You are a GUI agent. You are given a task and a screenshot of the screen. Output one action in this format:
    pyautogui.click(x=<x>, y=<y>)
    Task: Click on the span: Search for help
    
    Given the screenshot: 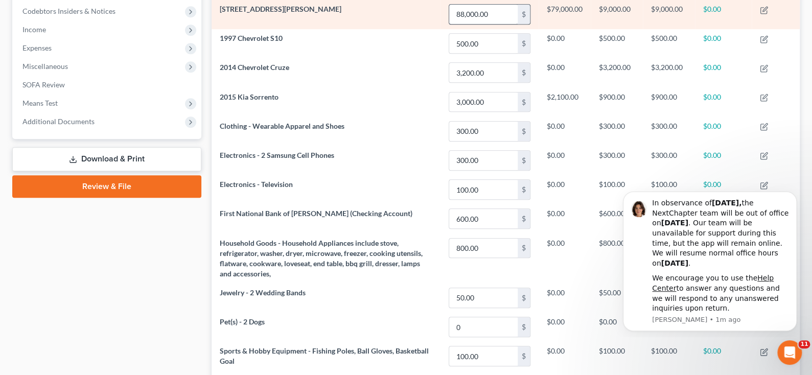 What is the action you would take?
    pyautogui.click(x=52, y=179)
    